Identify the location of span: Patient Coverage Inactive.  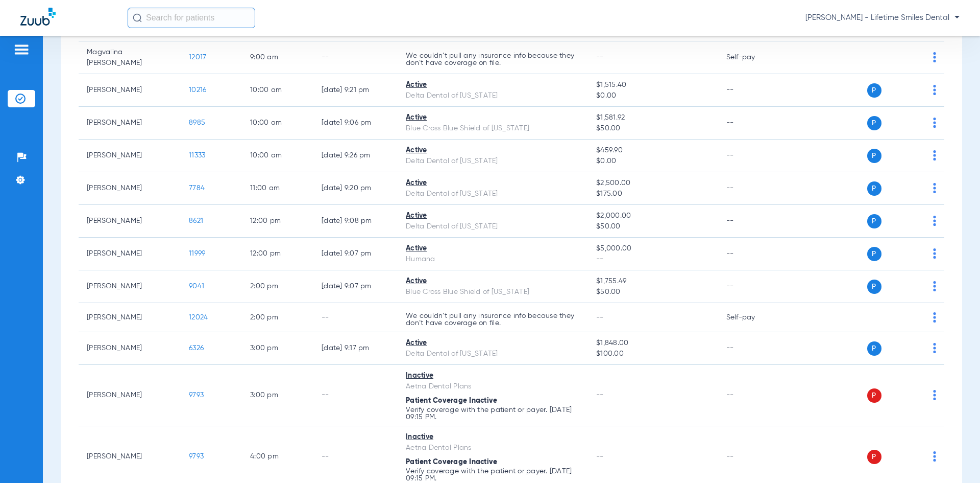
(451, 461).